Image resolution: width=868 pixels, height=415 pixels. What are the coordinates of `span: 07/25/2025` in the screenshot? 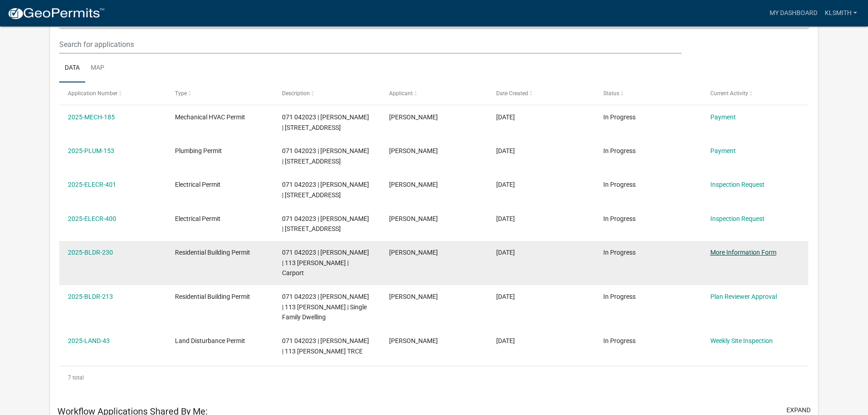 It's located at (505, 252).